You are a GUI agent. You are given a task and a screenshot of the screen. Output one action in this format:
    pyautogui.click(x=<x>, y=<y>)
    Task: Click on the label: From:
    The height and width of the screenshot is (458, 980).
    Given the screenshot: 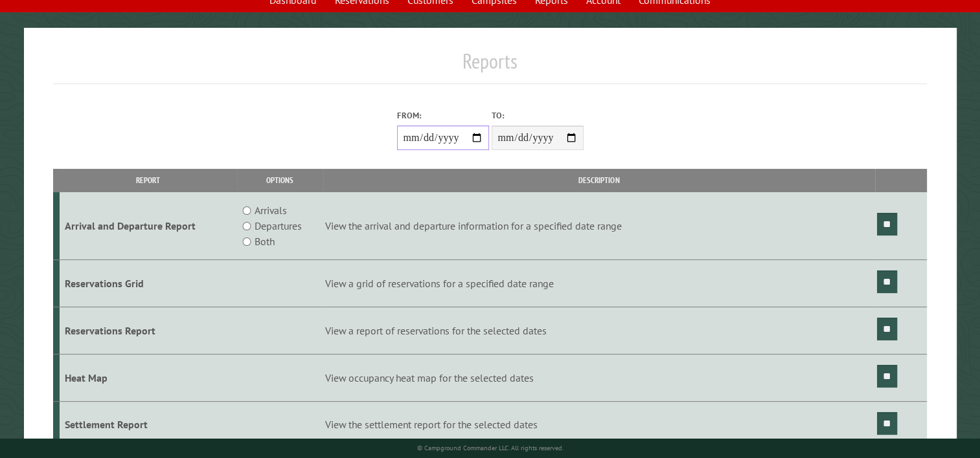 What is the action you would take?
    pyautogui.click(x=443, y=115)
    